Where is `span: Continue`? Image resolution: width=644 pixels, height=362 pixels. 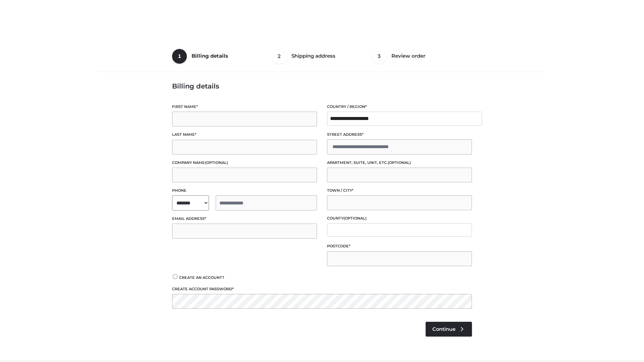 span: Continue is located at coordinates (444, 329).